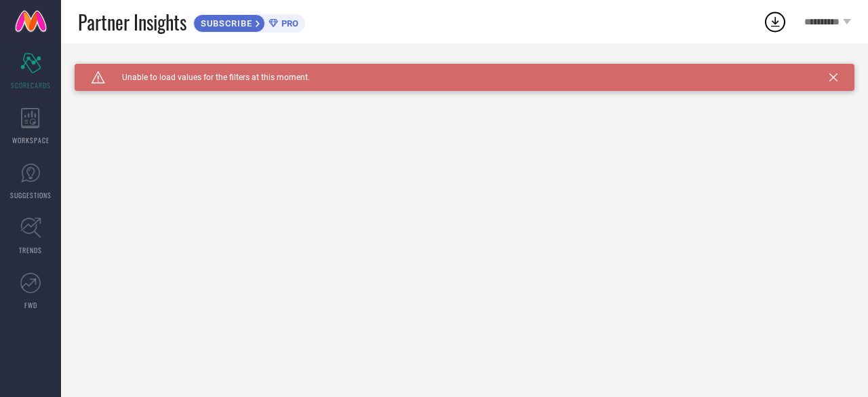 The image size is (868, 397). Describe the element at coordinates (775, 21) in the screenshot. I see `div: Open download list` at that location.